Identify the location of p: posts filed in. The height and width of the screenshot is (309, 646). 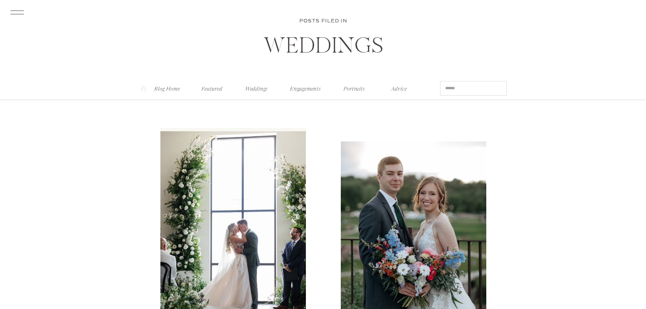
(324, 21).